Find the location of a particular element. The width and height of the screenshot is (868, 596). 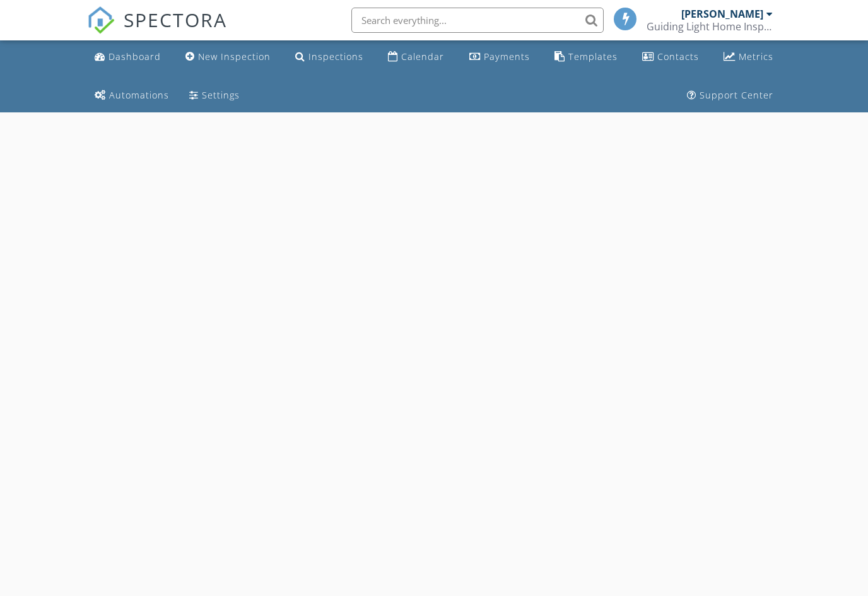

a: Support Center is located at coordinates (730, 95).